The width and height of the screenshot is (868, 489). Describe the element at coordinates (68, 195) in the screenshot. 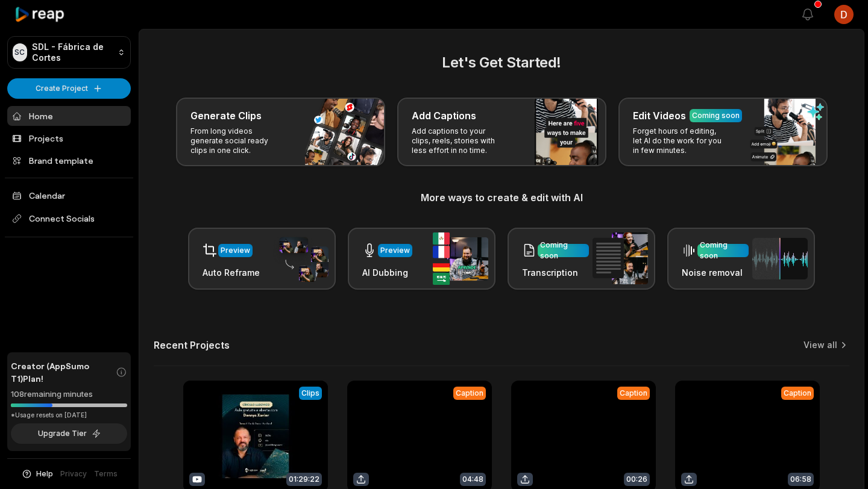

I see `a: Calendar` at that location.